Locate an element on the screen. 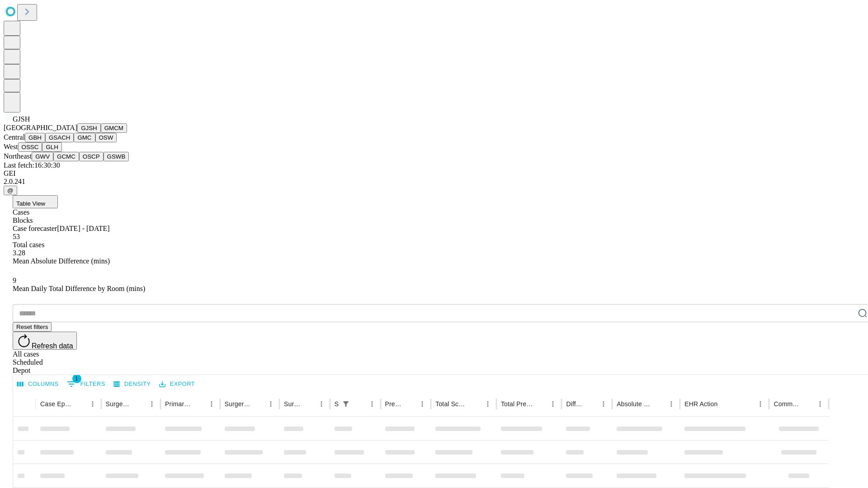  span: West is located at coordinates (11, 146).